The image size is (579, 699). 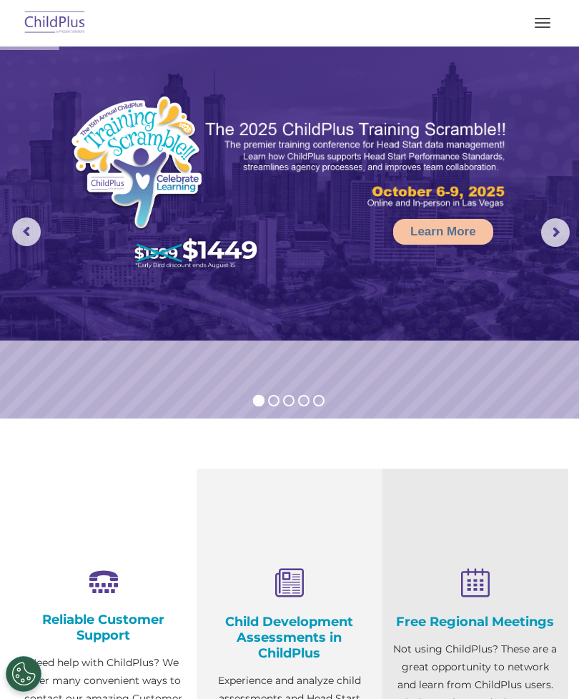 I want to click on h4: Reliable Customer Support, so click(x=104, y=627).